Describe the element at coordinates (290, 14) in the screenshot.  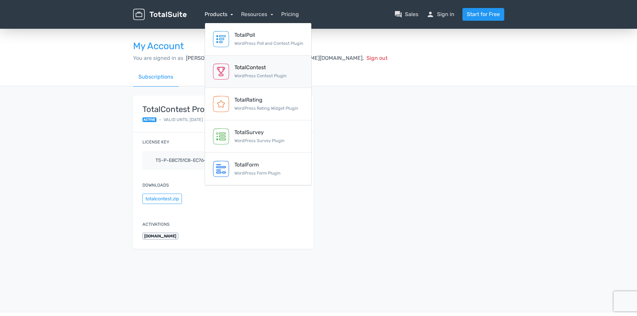
I see `a: Pricing` at that location.